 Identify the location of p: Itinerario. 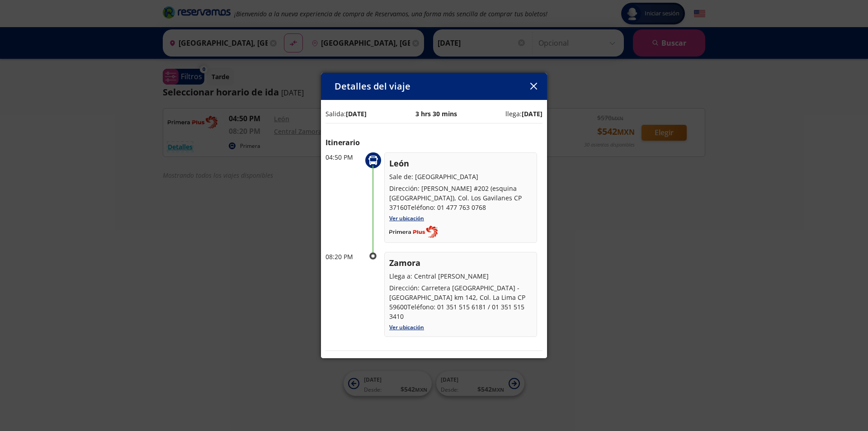
(434, 142).